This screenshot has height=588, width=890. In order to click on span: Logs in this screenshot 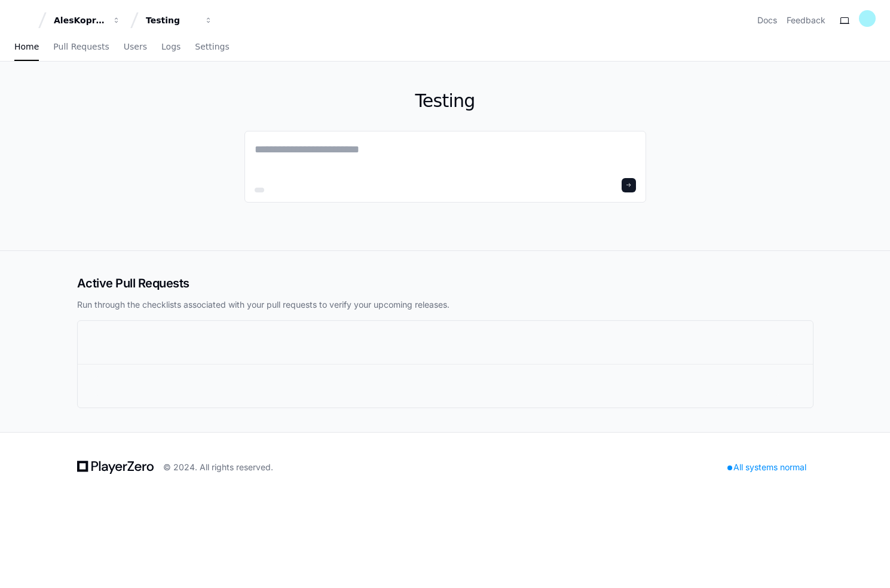, I will do `click(171, 47)`.